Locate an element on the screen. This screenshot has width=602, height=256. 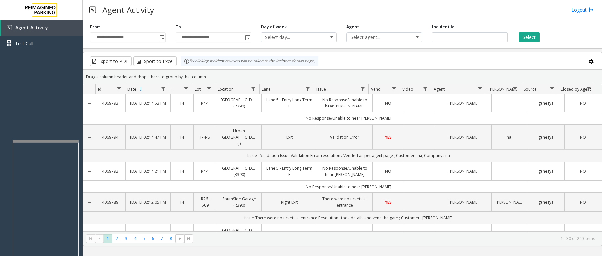
span: Id is located at coordinates (100, 89).